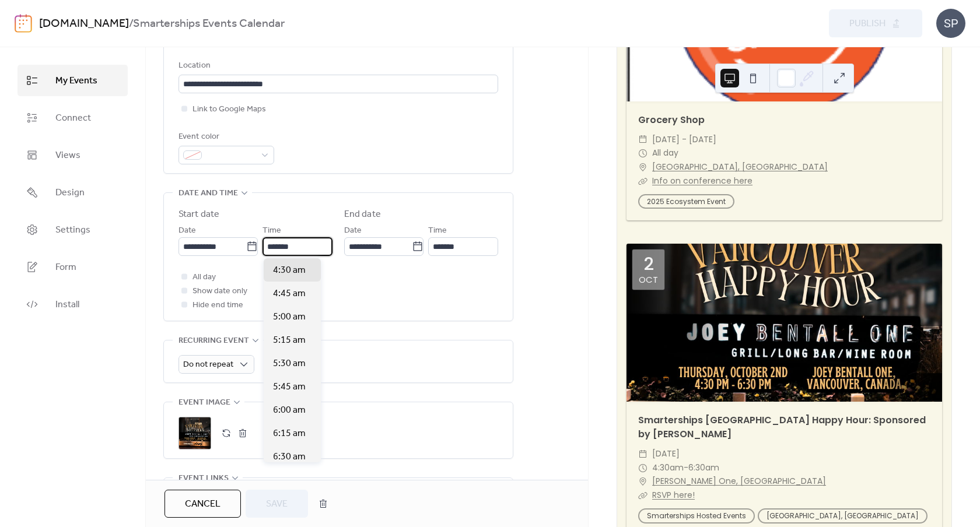 Image resolution: width=980 pixels, height=527 pixels. Describe the element at coordinates (649, 264) in the screenshot. I see `div: 2` at that location.